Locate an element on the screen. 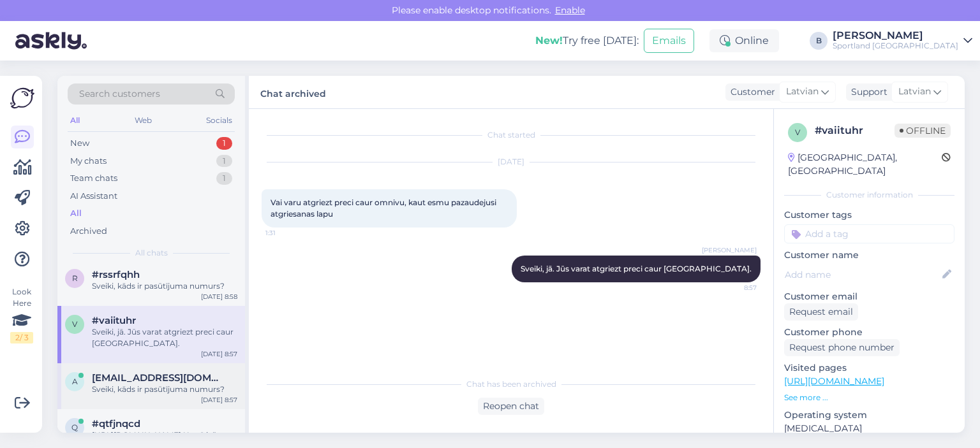  div: Team chats is located at coordinates (94, 179).